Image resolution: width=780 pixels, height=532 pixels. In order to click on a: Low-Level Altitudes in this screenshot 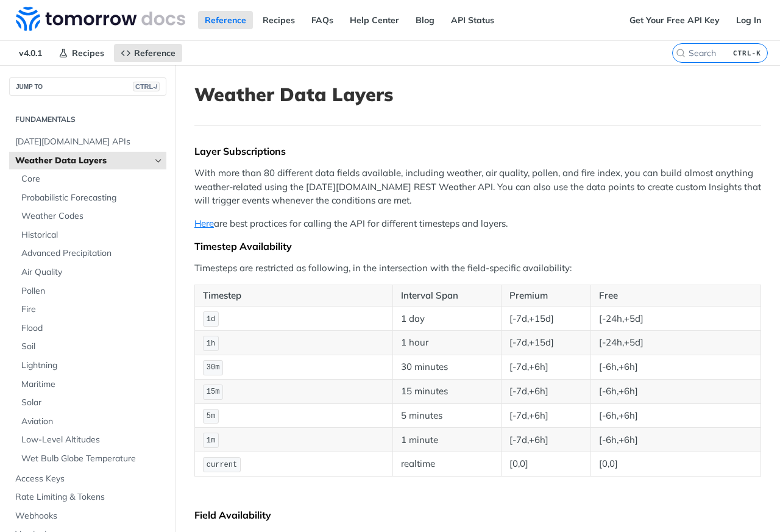, I will do `click(91, 439)`.